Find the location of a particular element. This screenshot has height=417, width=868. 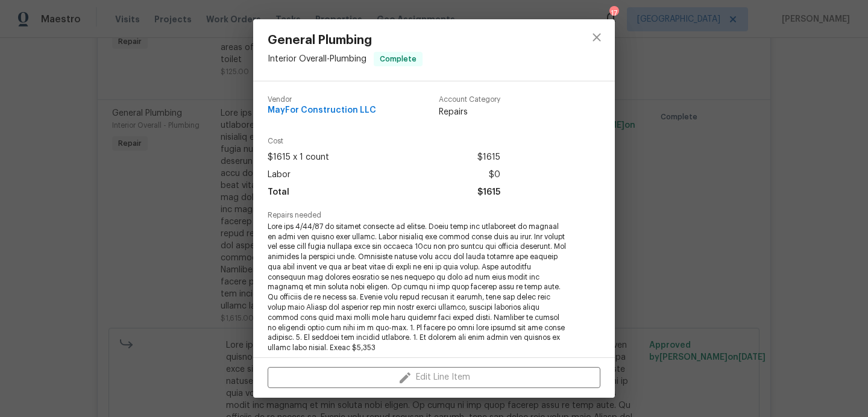

span: Vendor is located at coordinates (322, 100).